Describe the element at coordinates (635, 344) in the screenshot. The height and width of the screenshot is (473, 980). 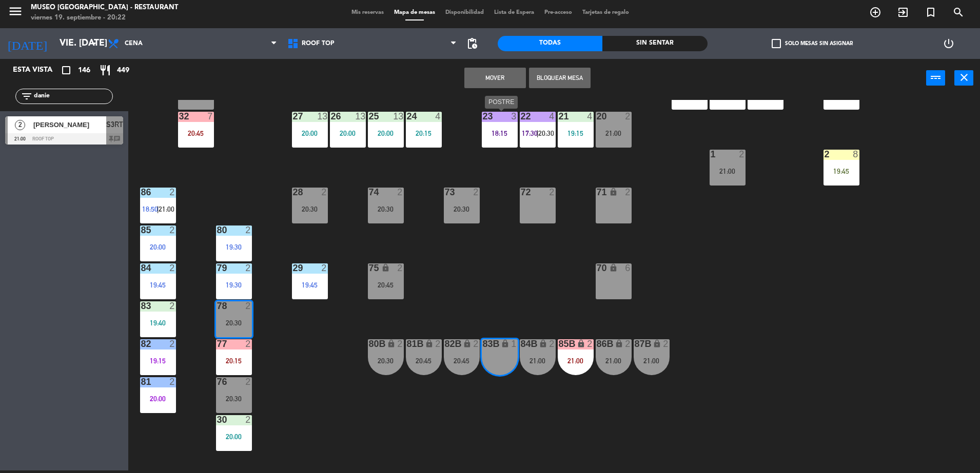
I see `div: 87B` at that location.